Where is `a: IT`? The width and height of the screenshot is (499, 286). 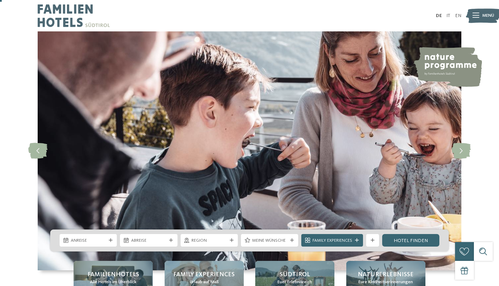 a: IT is located at coordinates (448, 16).